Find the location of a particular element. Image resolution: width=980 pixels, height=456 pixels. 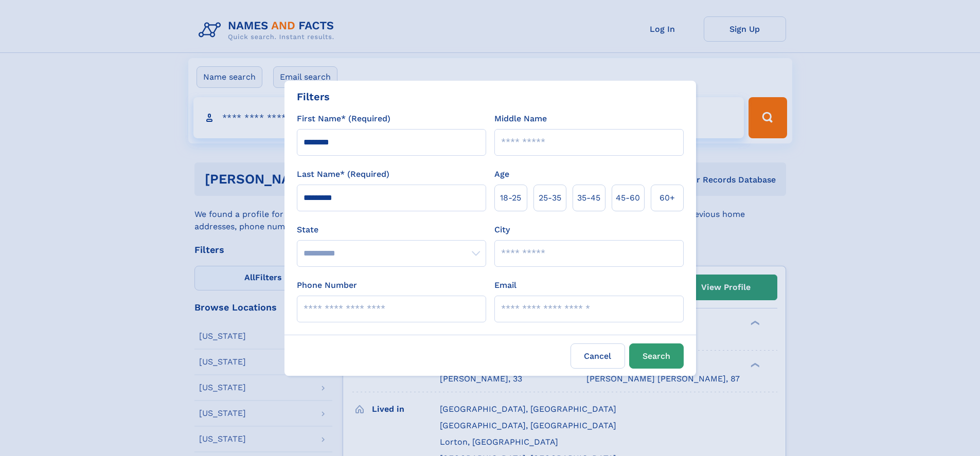

span: 45‑60 is located at coordinates (628, 198).